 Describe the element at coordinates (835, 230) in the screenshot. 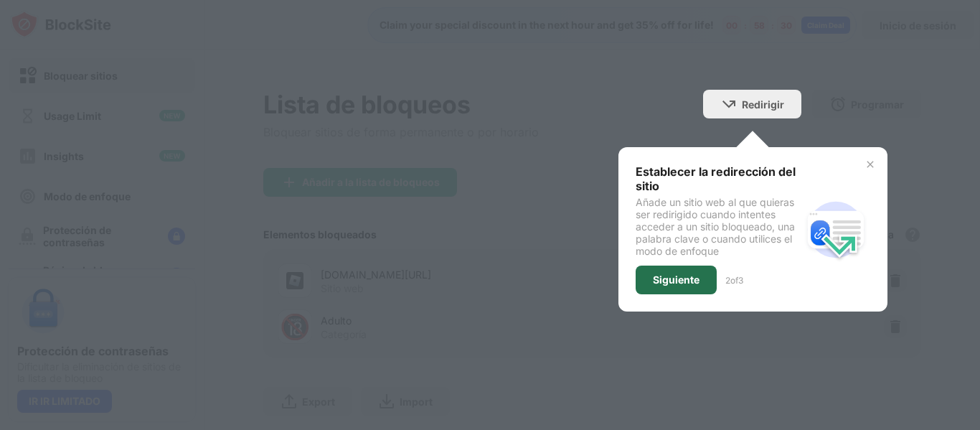

I see `img: redirect.svg` at that location.